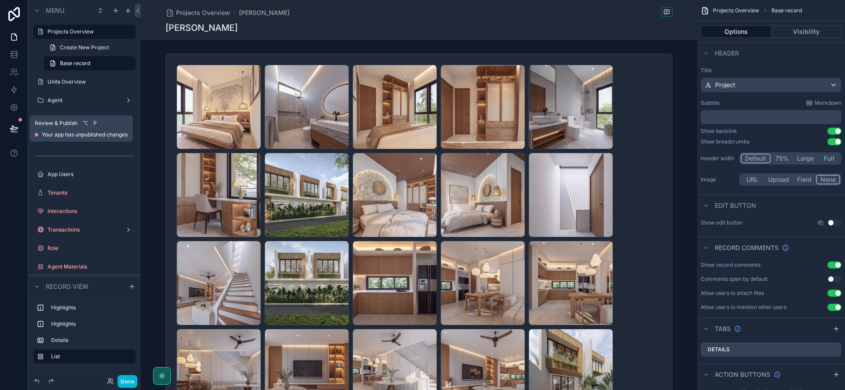 This screenshot has height=390, width=845. Describe the element at coordinates (725, 85) in the screenshot. I see `span: Project` at that location.